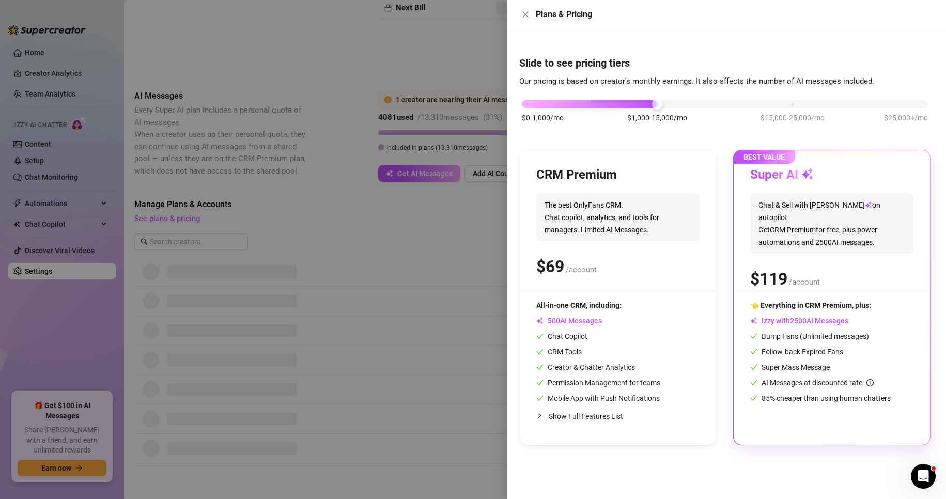 The width and height of the screenshot is (946, 499). I want to click on span: All-in-one CRM, including:, so click(579, 305).